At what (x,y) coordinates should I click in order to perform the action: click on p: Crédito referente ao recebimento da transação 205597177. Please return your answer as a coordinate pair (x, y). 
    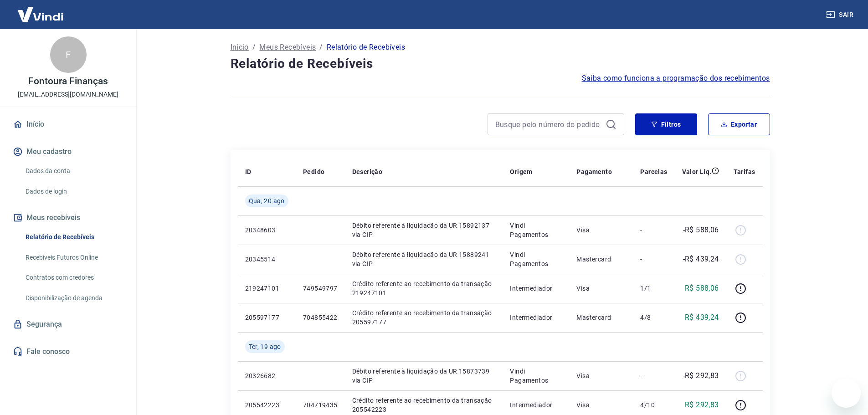
    Looking at the image, I should click on (424, 318).